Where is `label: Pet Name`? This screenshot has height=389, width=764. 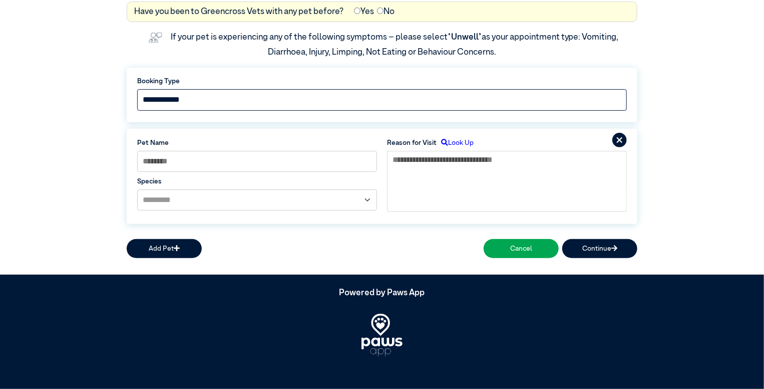 label: Pet Name is located at coordinates (257, 143).